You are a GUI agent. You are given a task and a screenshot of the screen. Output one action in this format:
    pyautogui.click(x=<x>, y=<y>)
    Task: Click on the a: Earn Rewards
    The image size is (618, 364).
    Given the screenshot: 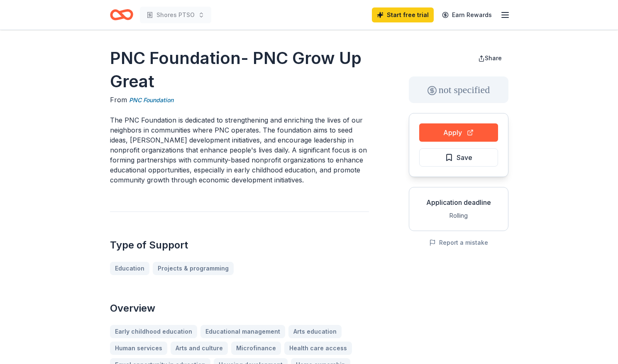 What is the action you would take?
    pyautogui.click(x=467, y=15)
    